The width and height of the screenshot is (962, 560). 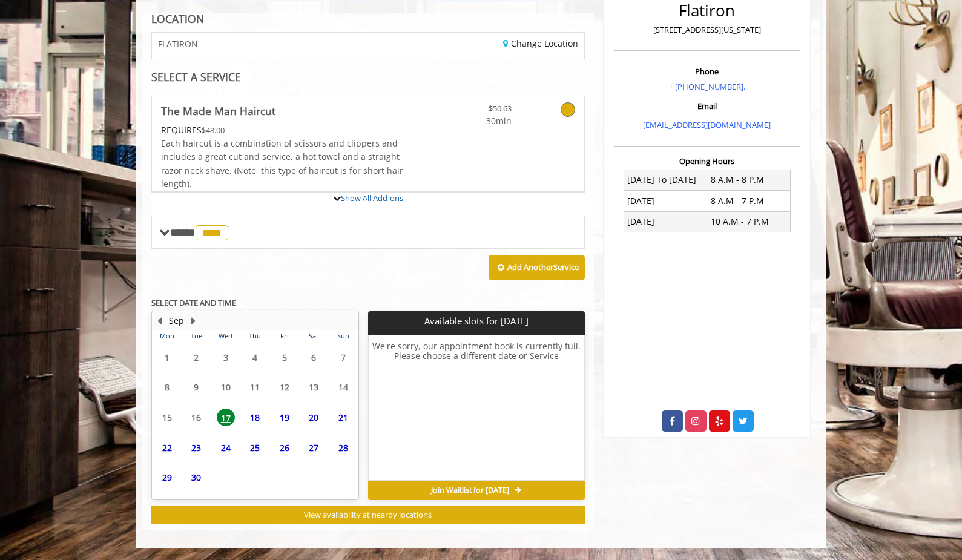 I want to click on td: Select day23, so click(x=196, y=447).